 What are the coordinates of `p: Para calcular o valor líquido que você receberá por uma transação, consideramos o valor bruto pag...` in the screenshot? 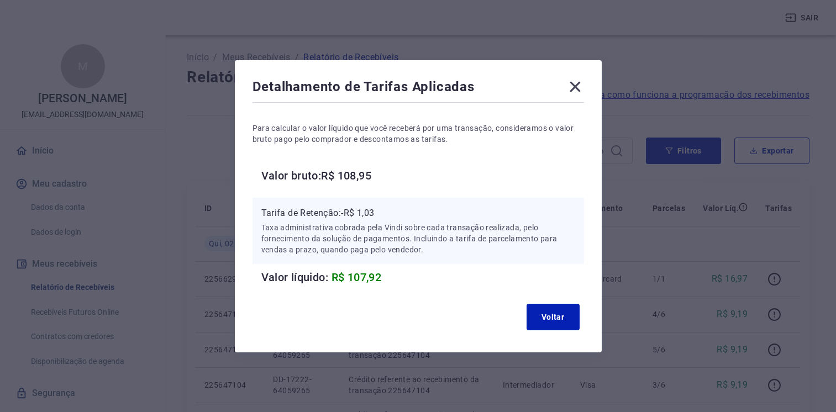 It's located at (418, 134).